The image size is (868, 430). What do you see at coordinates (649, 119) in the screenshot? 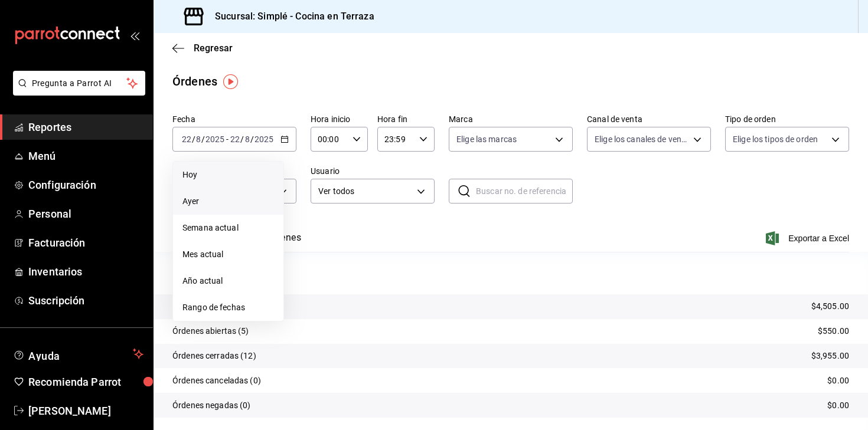
I see `label: Canal de venta` at bounding box center [649, 119].